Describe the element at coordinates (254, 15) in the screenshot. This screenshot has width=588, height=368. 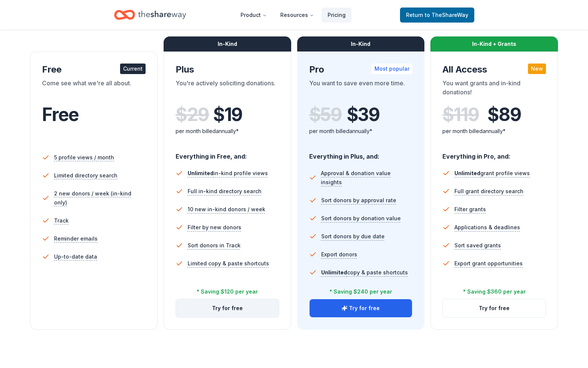
I see `button: Product` at that location.